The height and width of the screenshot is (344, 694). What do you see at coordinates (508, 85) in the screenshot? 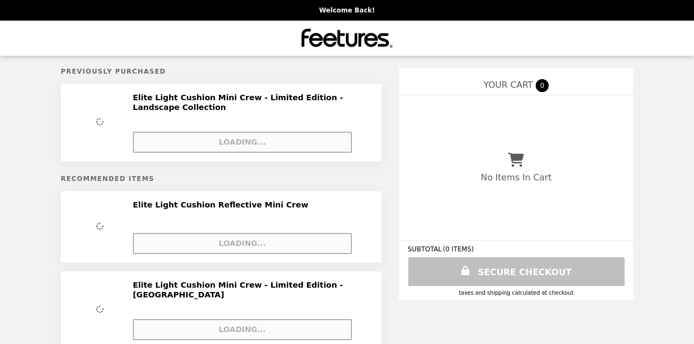
I see `span: YOUR CART` at bounding box center [508, 85].